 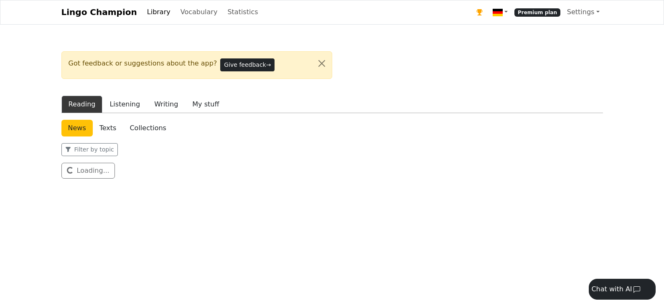 What do you see at coordinates (199, 12) in the screenshot?
I see `a: Vocabulary` at bounding box center [199, 12].